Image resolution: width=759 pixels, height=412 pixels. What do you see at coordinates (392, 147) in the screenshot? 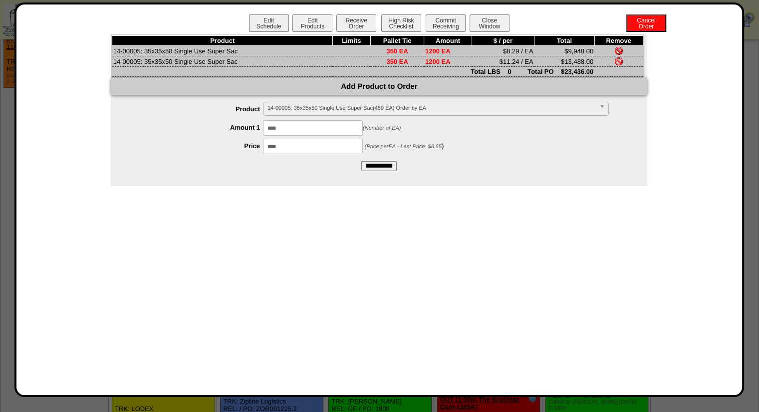
I see `span: EA` at bounding box center [392, 147].